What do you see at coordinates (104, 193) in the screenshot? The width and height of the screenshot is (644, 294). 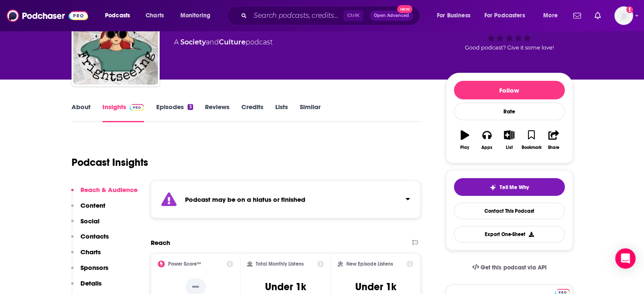 I see `button: Reach & Audience` at bounding box center [104, 193].